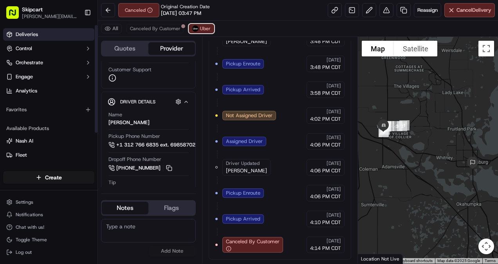 Image resolution: width=498 pixels, height=264 pixels. Describe the element at coordinates (49, 155) in the screenshot. I see `a: Fleet` at that location.